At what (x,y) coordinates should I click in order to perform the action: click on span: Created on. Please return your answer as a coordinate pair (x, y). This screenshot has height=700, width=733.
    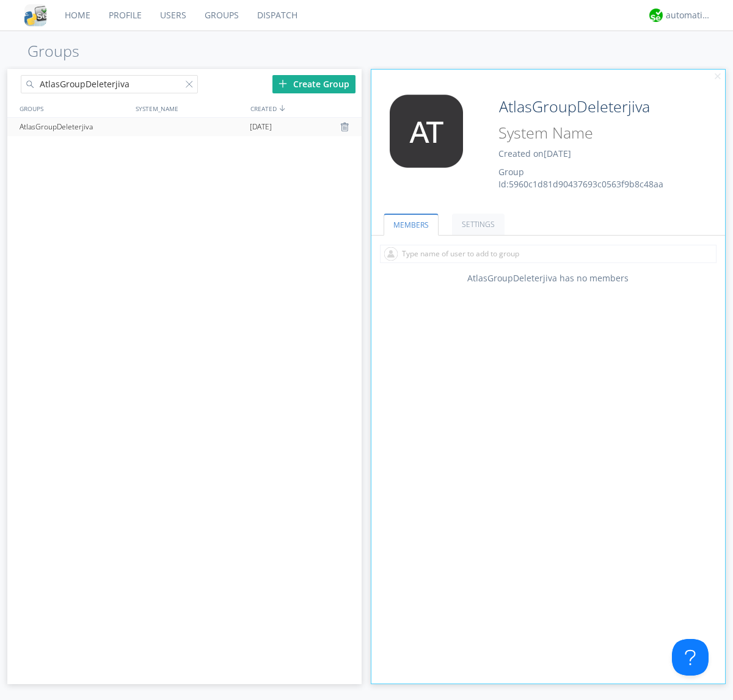
    Looking at the image, I should click on (534, 153).